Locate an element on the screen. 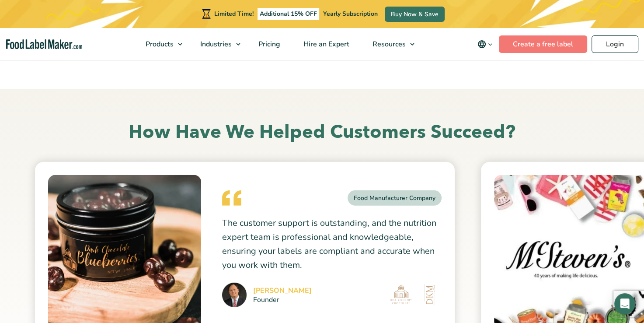  span: Limited Time! is located at coordinates (234, 13).